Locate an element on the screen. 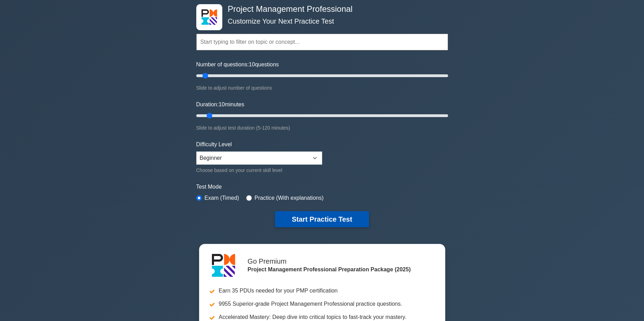 The image size is (644, 321). input: Start typing to filter on topic or concept... is located at coordinates (322, 42).